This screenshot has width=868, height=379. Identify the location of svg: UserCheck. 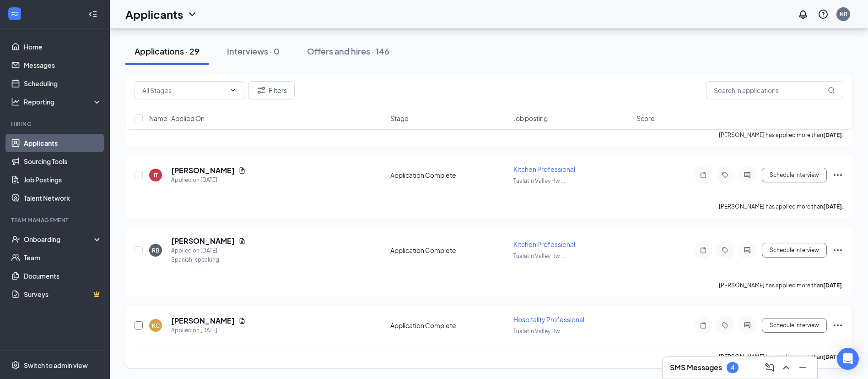
(16, 239).